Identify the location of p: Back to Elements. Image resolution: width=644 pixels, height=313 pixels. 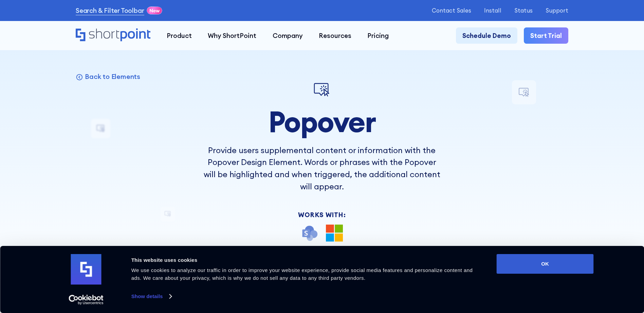
(112, 76).